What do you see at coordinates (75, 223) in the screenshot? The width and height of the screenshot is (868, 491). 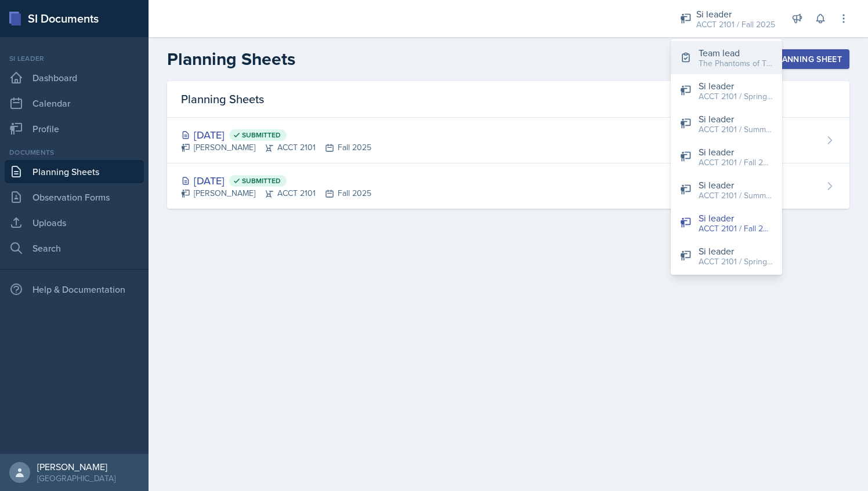 I see `a: Uploads` at bounding box center [75, 223].